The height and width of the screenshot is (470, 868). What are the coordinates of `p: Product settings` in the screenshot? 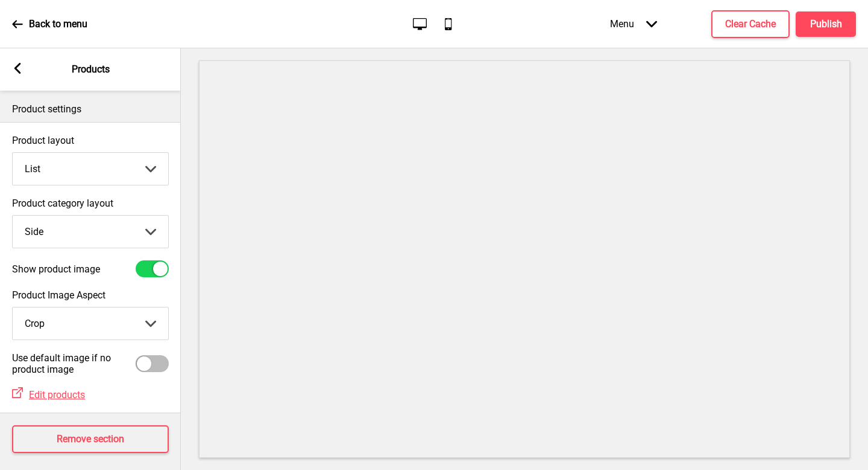 It's located at (90, 109).